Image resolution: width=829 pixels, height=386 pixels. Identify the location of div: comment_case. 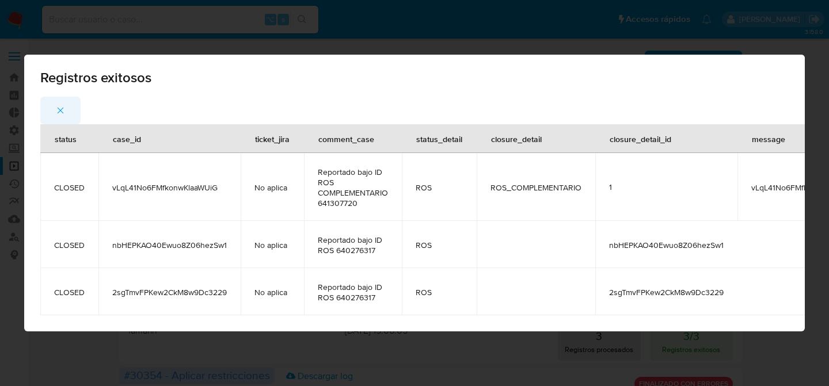
(346, 139).